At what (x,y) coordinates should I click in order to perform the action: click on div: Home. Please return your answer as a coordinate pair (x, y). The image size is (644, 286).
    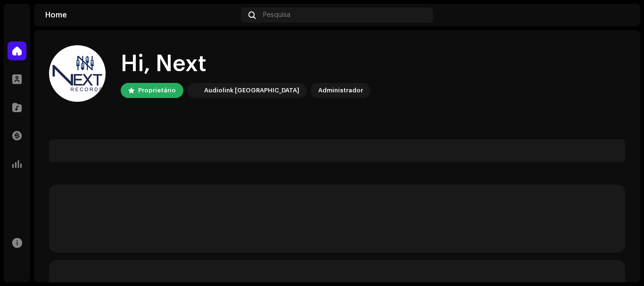
    Looking at the image, I should click on (141, 15).